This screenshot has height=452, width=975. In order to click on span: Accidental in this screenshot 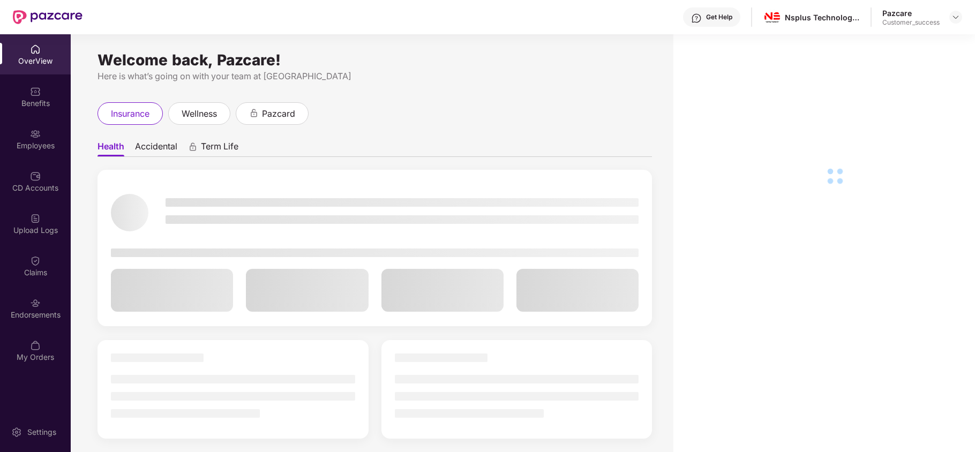, I will do `click(156, 148)`.